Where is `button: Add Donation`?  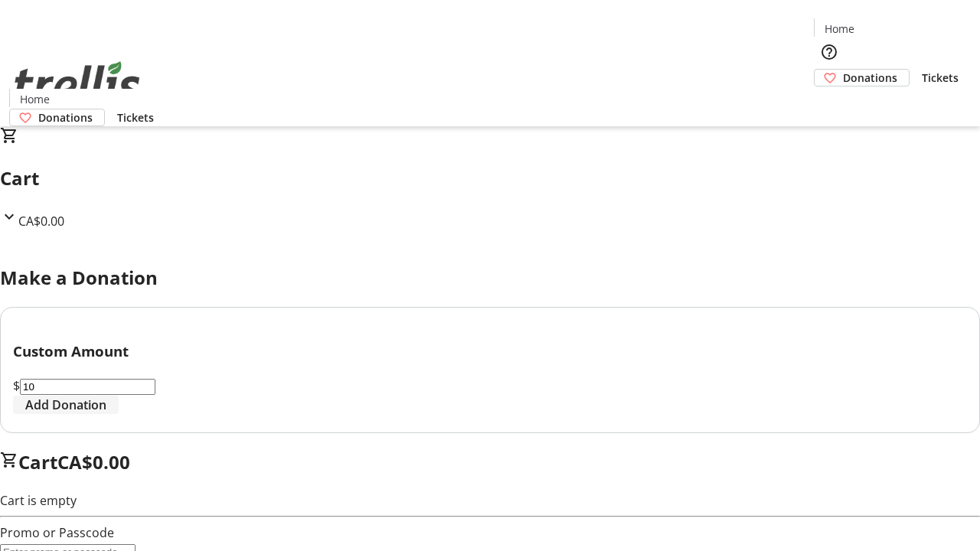 button: Add Donation is located at coordinates (66, 405).